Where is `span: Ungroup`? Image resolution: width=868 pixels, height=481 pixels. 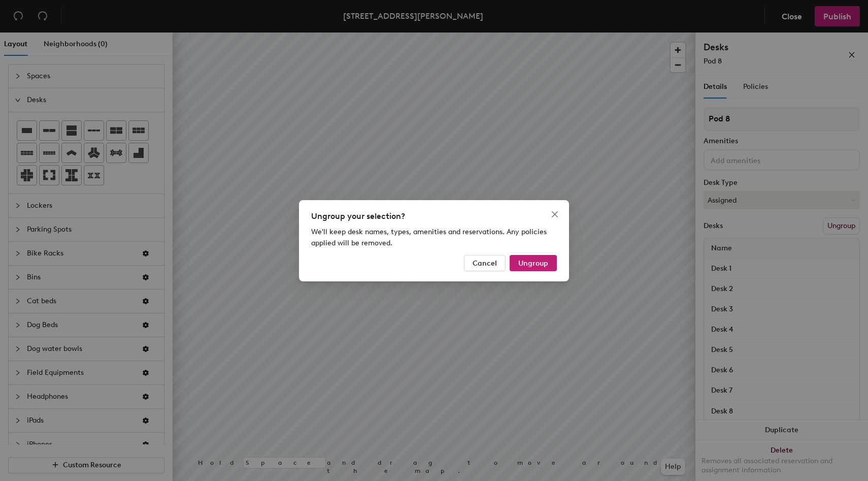 span: Ungroup is located at coordinates (533, 263).